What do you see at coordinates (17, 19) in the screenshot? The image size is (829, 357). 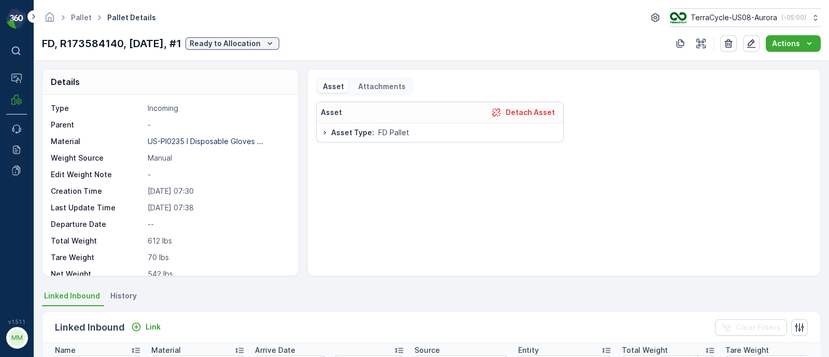 I see `img: logo` at bounding box center [17, 19].